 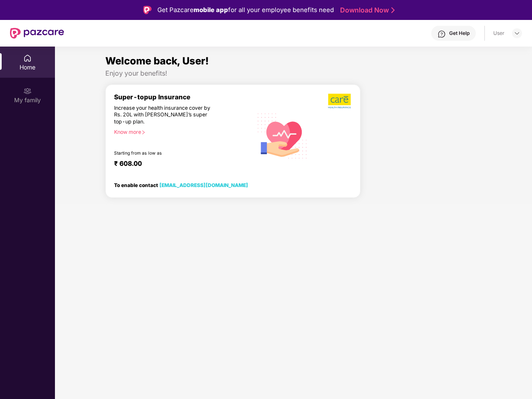 I want to click on div: User, so click(x=499, y=33).